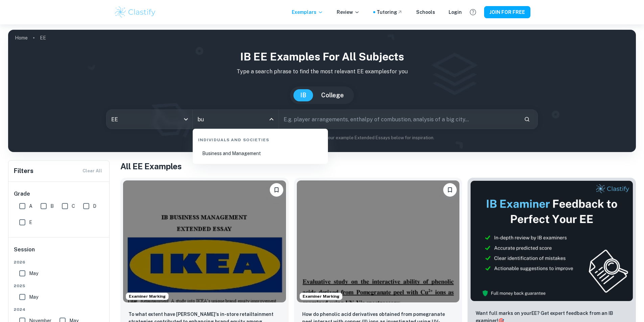 The height and width of the screenshot is (322, 644). I want to click on div: Login, so click(455, 12).